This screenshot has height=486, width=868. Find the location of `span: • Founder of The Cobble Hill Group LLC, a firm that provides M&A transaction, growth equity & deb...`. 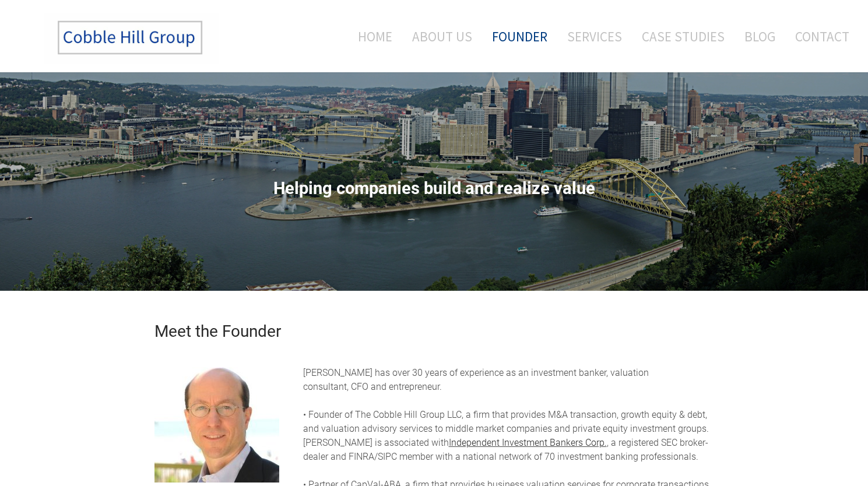

span: • Founder of The Cobble Hill Group LLC, a firm that provides M&A transaction, growth equity & deb... is located at coordinates (506, 422).